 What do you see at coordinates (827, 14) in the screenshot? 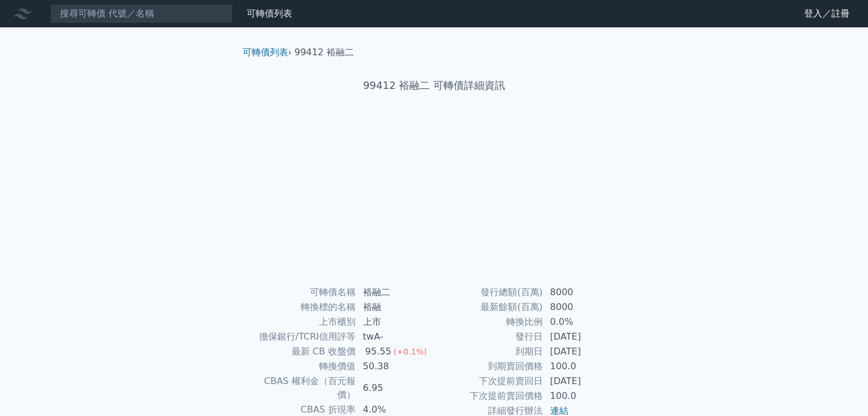
I see `a: 登入／註冊` at bounding box center [827, 14].